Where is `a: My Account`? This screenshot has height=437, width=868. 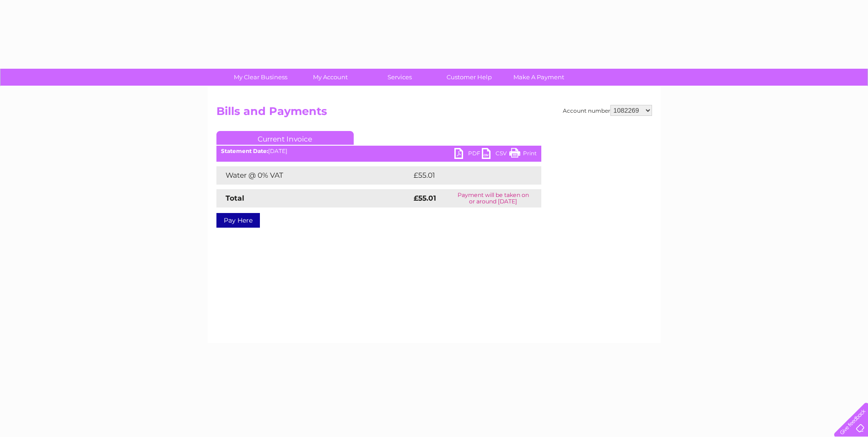
a: My Account is located at coordinates (330, 77).